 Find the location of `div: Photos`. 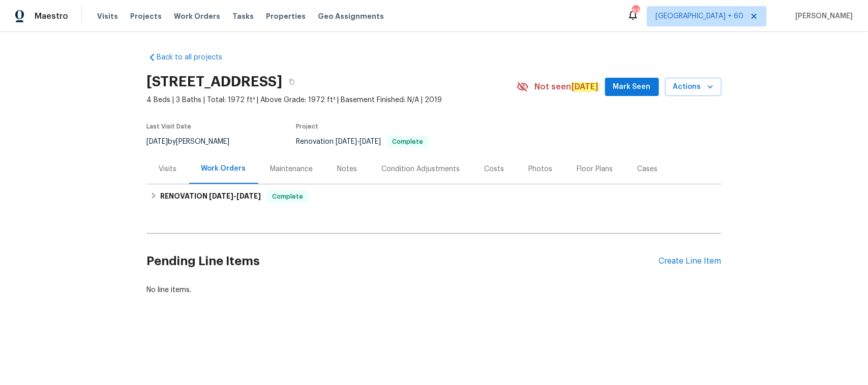

div: Photos is located at coordinates (541, 169).